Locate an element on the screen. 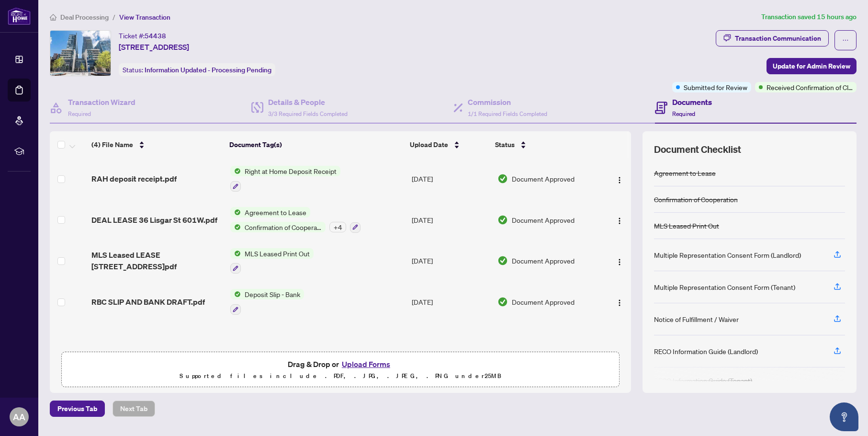 This screenshot has height=436, width=868. p: Supported files include .PDF, .JPG, .JPEG, .PNG under 25 MB is located at coordinates (340, 376).